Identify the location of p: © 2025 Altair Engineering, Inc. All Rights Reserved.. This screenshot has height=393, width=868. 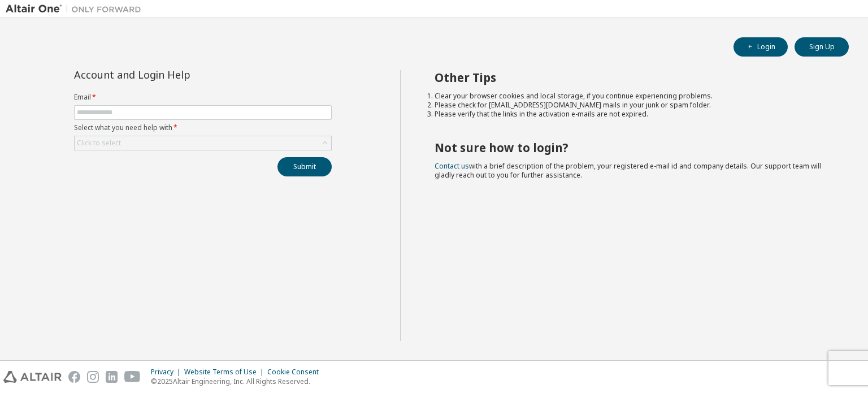
(238, 381).